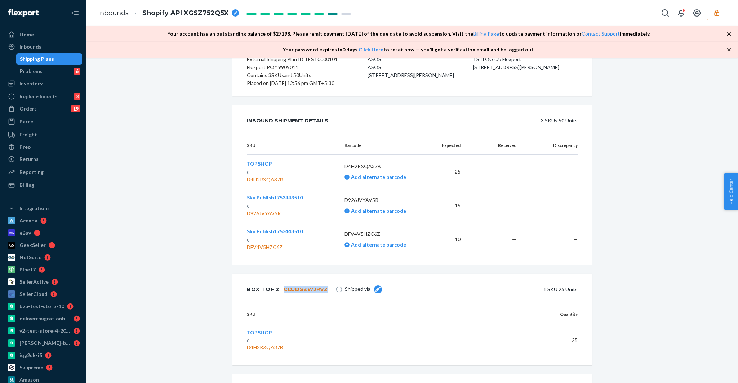 Image resolution: width=738 pixels, height=383 pixels. I want to click on div: Replenishments, so click(39, 97).